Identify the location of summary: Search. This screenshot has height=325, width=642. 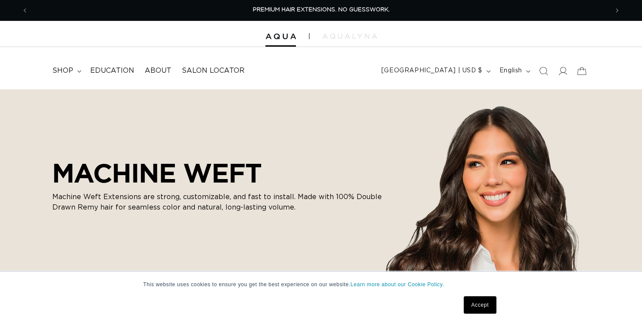
(544, 71).